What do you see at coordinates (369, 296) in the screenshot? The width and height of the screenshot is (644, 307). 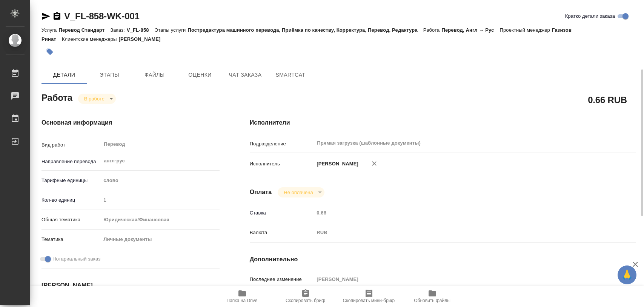 I see `button: Скопировать мини-бриф` at bounding box center [369, 296].